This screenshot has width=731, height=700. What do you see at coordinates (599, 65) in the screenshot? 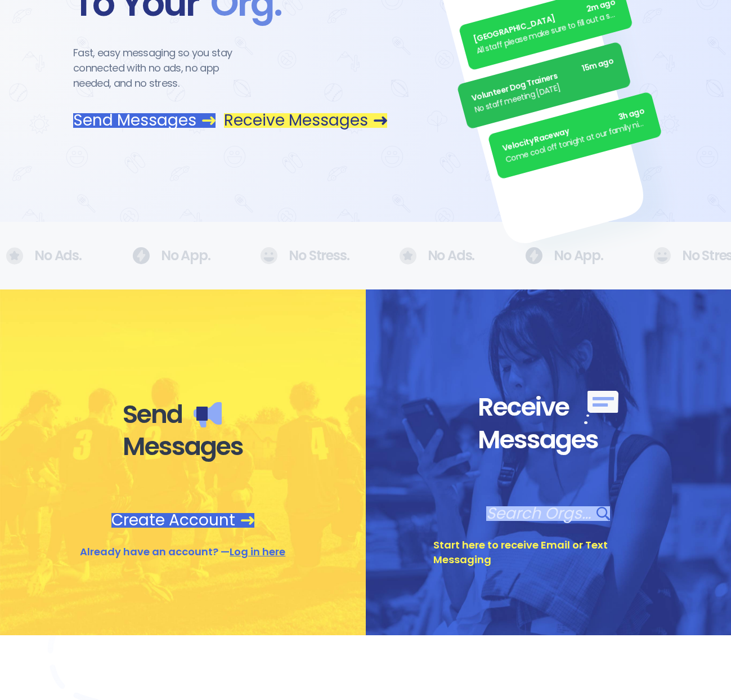
I see `span: 15m ago` at bounding box center [599, 65].